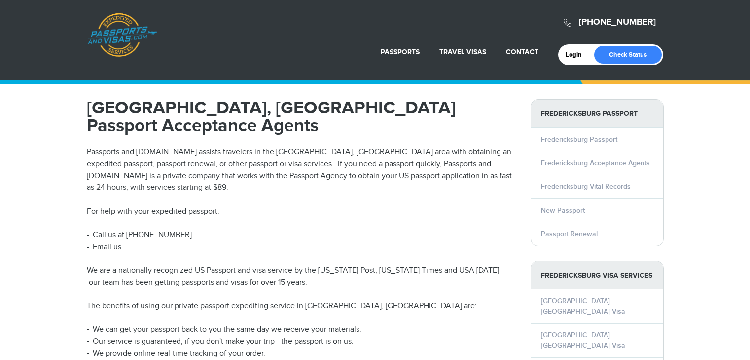  I want to click on a: New Passport, so click(563, 210).